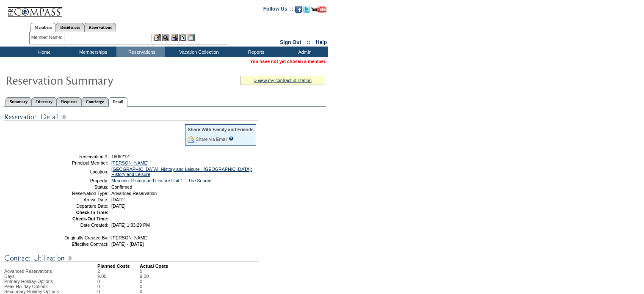 The width and height of the screenshot is (644, 294). Describe the element at coordinates (291, 42) in the screenshot. I see `a: Sign Out` at that location.